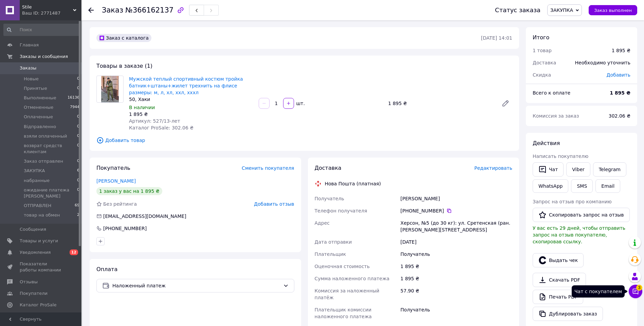 The image size is (644, 326). Describe the element at coordinates (73, 252) in the screenshot. I see `span: 12` at that location.